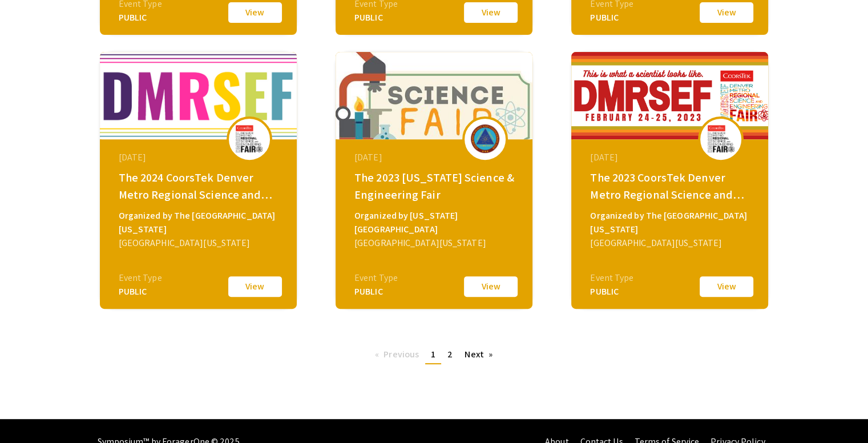  What do you see at coordinates (198, 95) in the screenshot?
I see `img: 2024-dmrsef_eventCoverPhoto_9260fc__thumb.png` at bounding box center [198, 95].